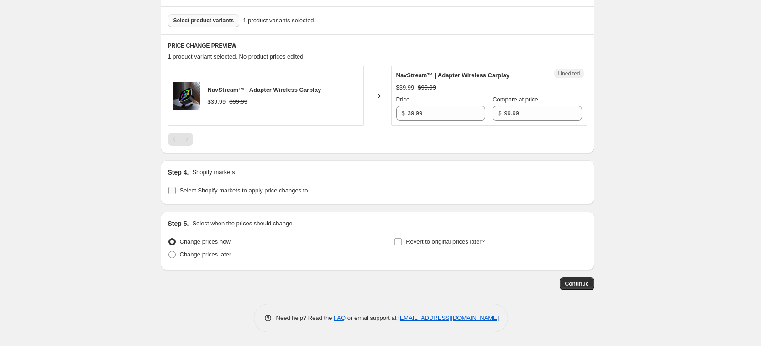 The height and width of the screenshot is (346, 761). I want to click on p: Select when the prices should change, so click(242, 223).